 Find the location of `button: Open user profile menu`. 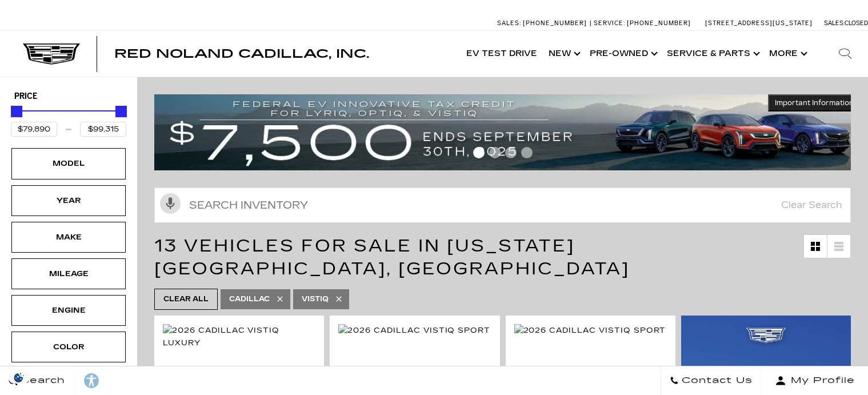

button: Open user profile menu is located at coordinates (815, 380).